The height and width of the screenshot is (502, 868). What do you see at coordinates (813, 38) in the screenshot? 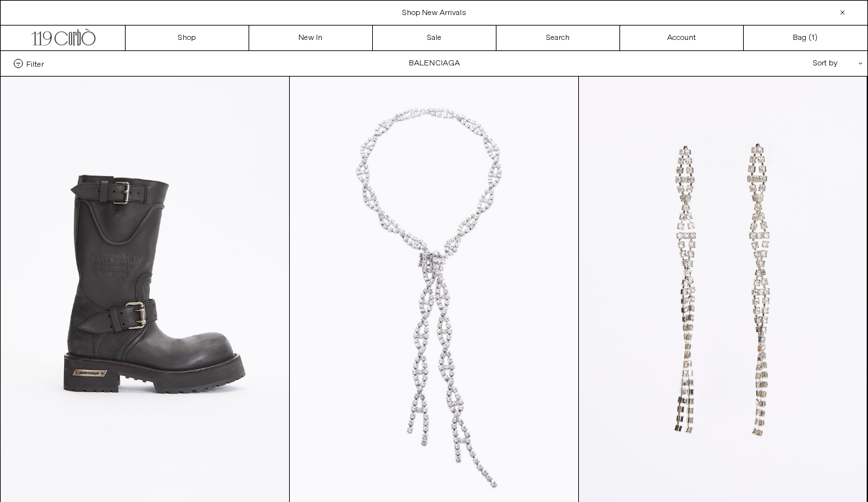
I see `span: 1` at bounding box center [813, 38].